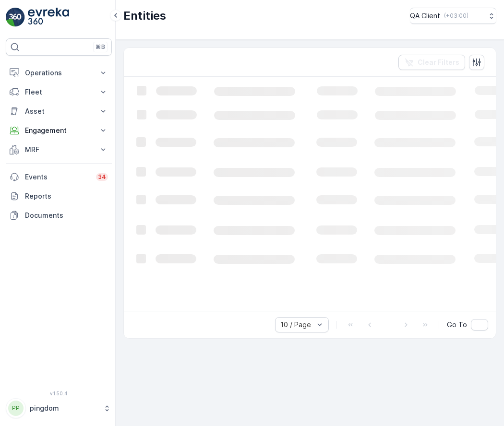 This screenshot has width=504, height=426. Describe the element at coordinates (59, 216) in the screenshot. I see `a: Documents` at that location.